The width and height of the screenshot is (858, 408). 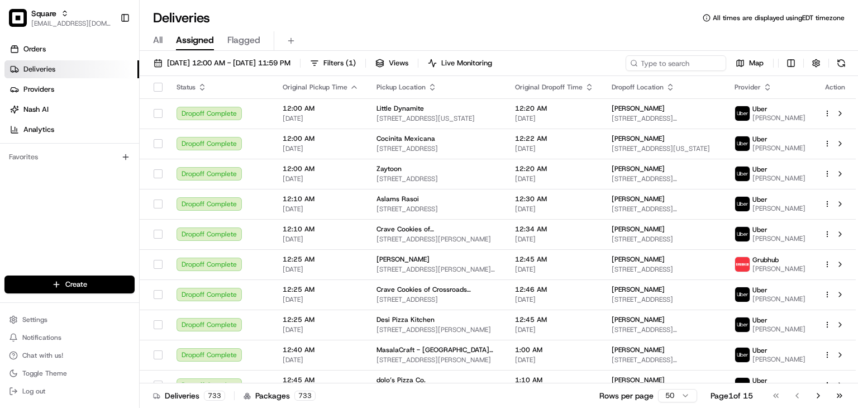 I want to click on span: Original Dropoff Time, so click(x=548, y=87).